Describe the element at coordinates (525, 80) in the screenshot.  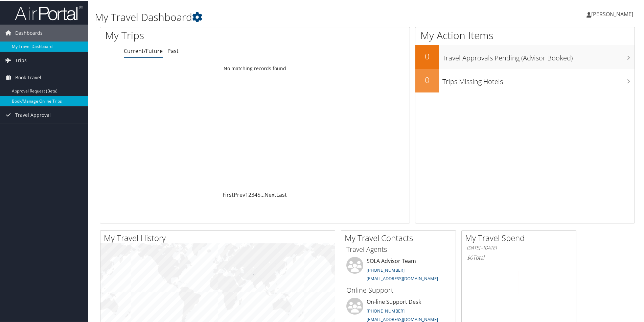
I see `a: 0Trips Missing Hotels` at that location.